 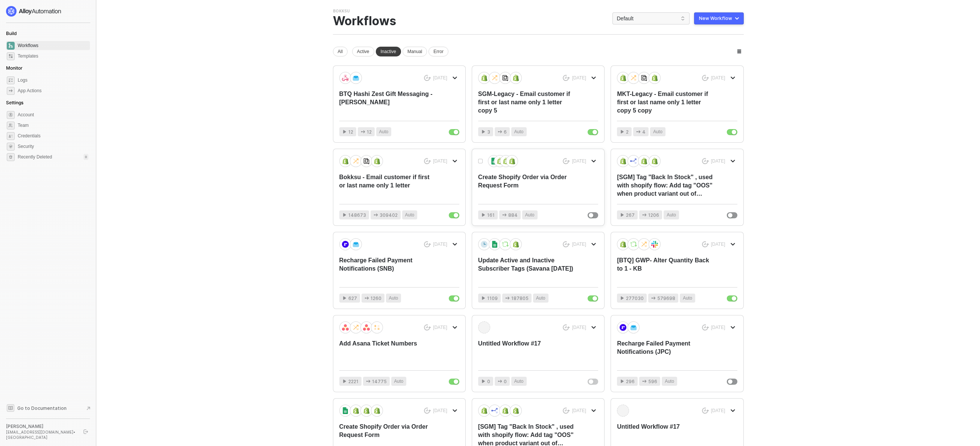 What do you see at coordinates (10, 408) in the screenshot?
I see `span: documentation` at bounding box center [10, 408].